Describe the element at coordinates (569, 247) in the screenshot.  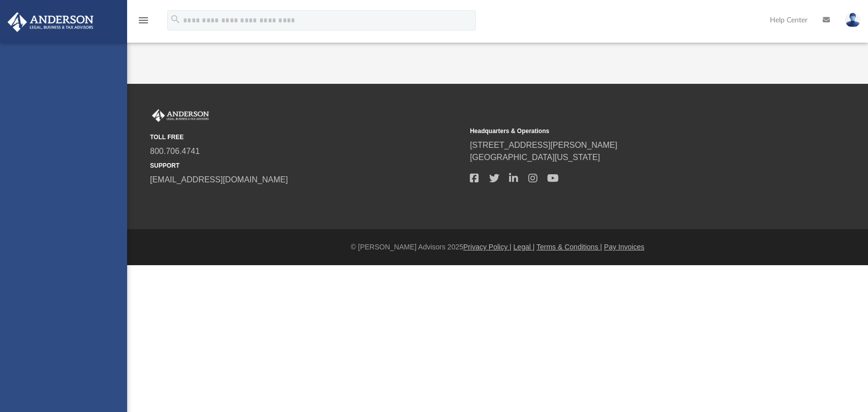
I see `a: Terms & Conditions |` at that location.